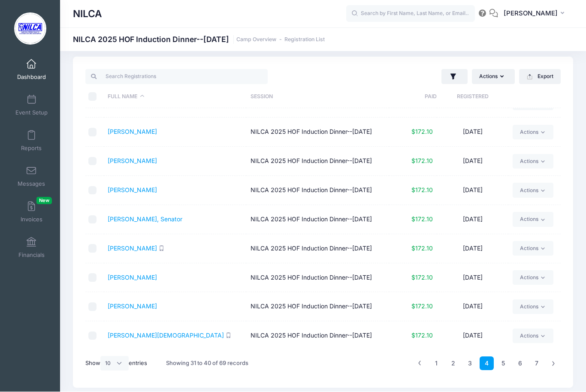  I want to click on a: 3, so click(469, 364).